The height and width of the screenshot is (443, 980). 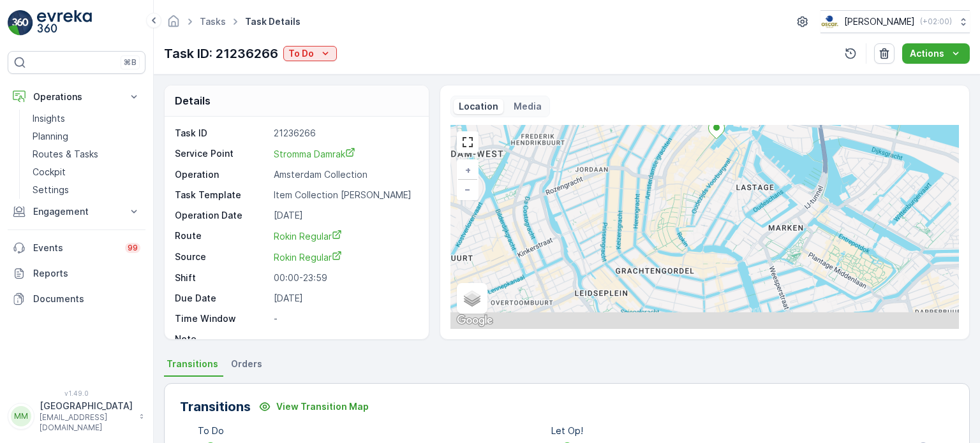 What do you see at coordinates (87, 273) in the screenshot?
I see `p: Reports` at bounding box center [87, 273].